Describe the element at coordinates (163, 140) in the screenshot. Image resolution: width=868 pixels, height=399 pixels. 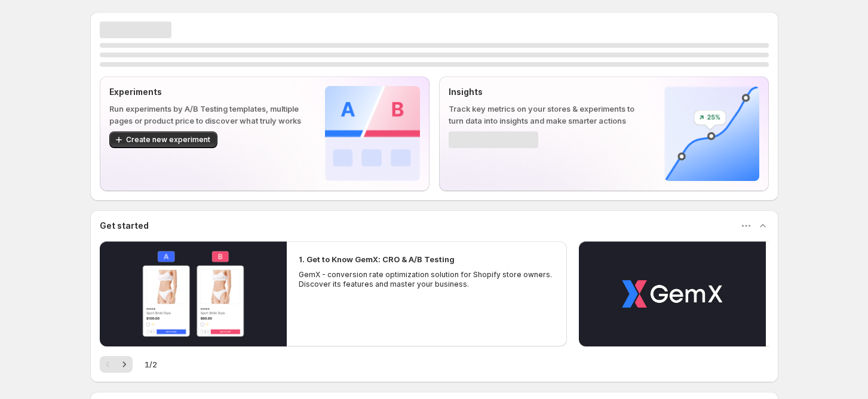
I see `button: Create new experiment` at that location.